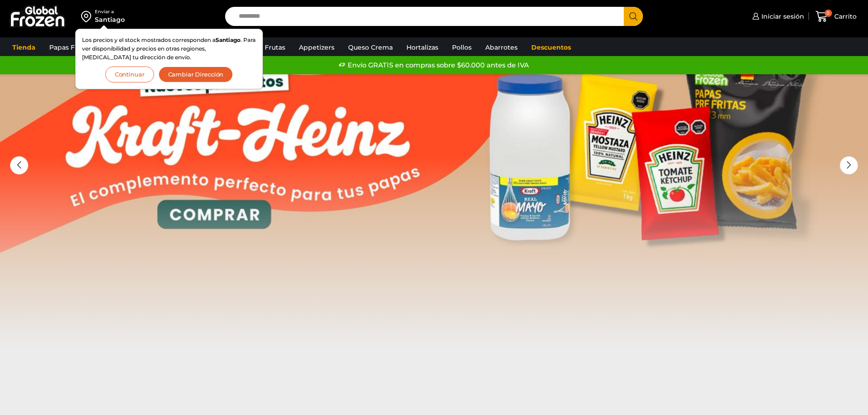 This screenshot has height=415, width=868. What do you see at coordinates (849, 165) in the screenshot?
I see `div: Next slide` at bounding box center [849, 165].